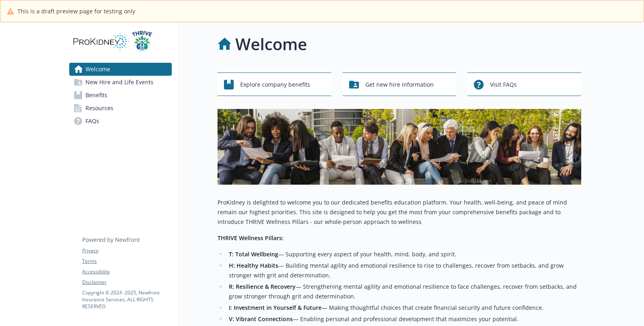  Describe the element at coordinates (524, 84) in the screenshot. I see `button: Visit FAQs` at that location.